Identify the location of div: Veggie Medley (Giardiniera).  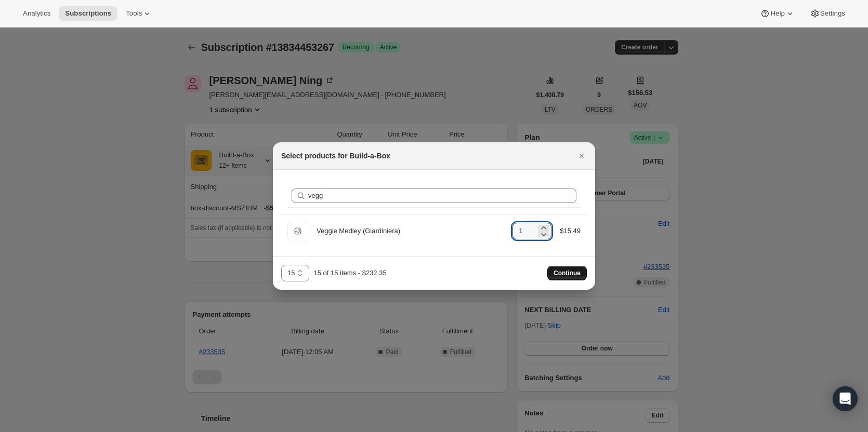
(410, 231).